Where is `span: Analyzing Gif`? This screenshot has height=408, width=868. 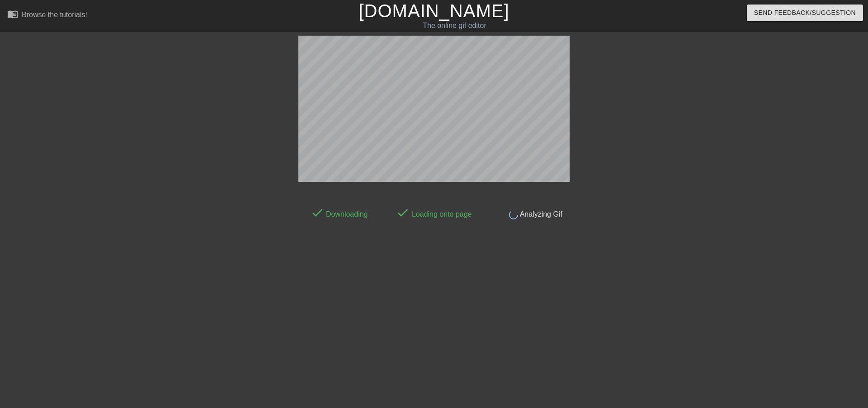 span: Analyzing Gif is located at coordinates (540, 214).